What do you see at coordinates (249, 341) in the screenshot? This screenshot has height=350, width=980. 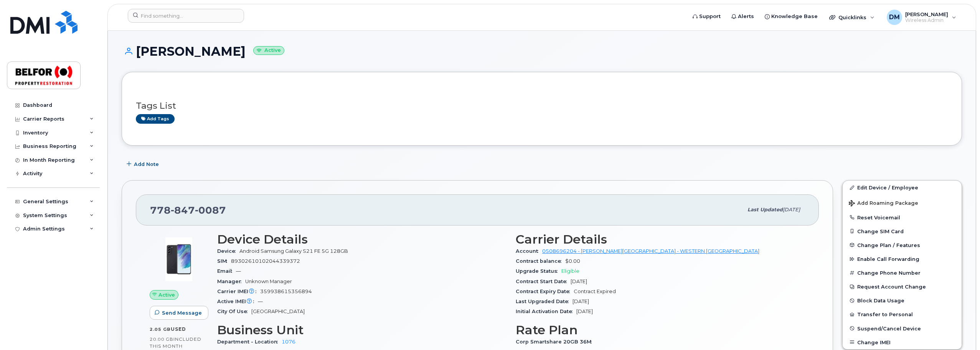 I see `span: Department - Location` at bounding box center [249, 341].